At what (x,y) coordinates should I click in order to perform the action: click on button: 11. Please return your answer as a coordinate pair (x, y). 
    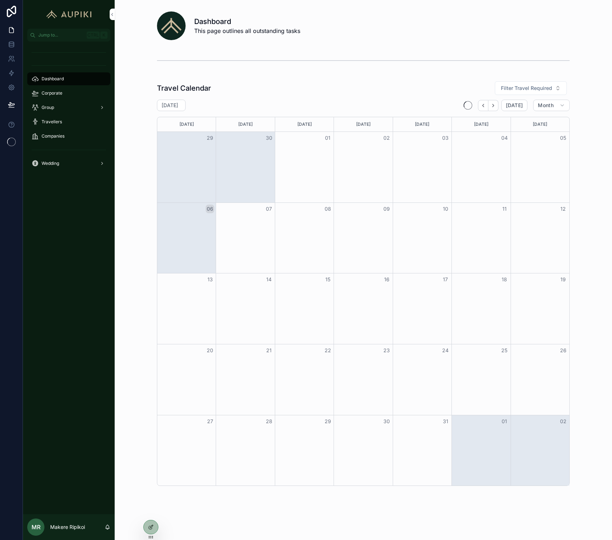
    Looking at the image, I should click on (504, 209).